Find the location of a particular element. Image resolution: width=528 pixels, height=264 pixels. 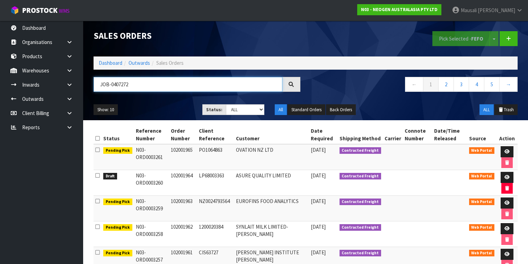

input: Search sales orders is located at coordinates (188, 84).